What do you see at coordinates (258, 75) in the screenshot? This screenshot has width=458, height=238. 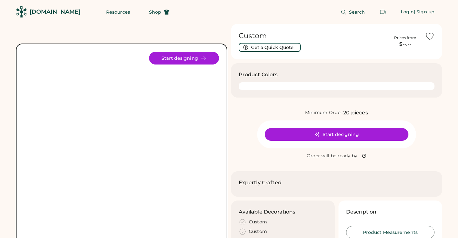 I see `h3: Product Colors` at bounding box center [258, 75].